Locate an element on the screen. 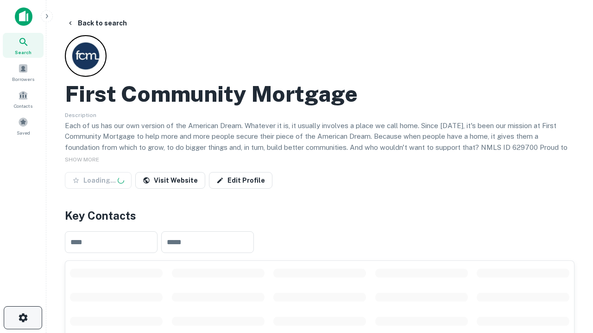  div: Search is located at coordinates (23, 45).